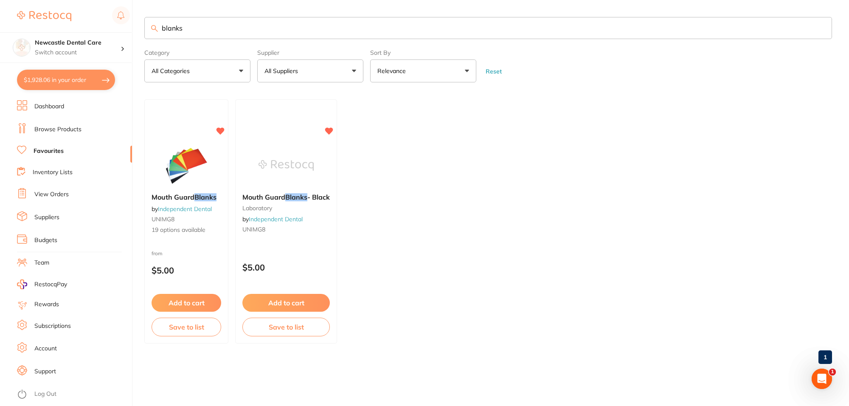  What do you see at coordinates (47, 217) in the screenshot?
I see `a: Suppliers` at bounding box center [47, 217].